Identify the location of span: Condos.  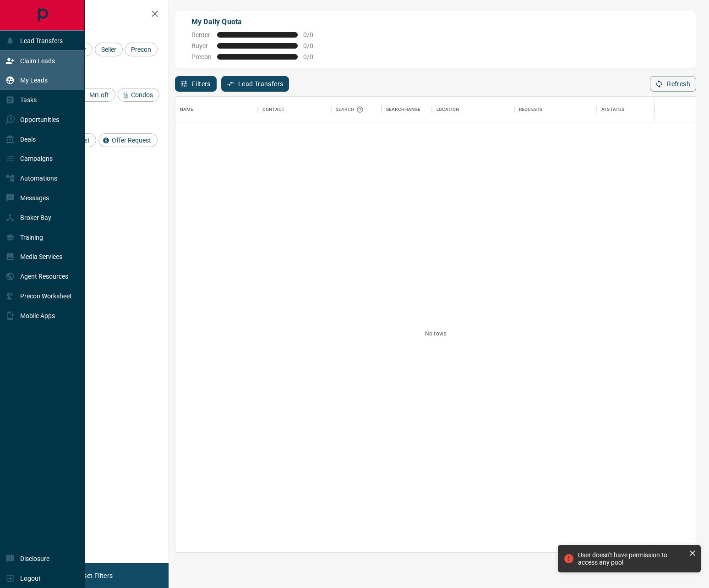
(142, 95).